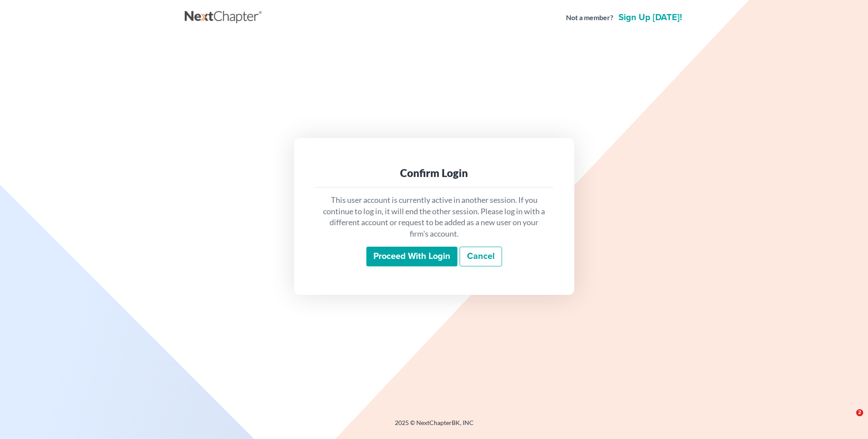 This screenshot has height=439, width=868. Describe the element at coordinates (435, 426) in the screenshot. I see `div: 2025 © NextChapterBK, INC` at that location.